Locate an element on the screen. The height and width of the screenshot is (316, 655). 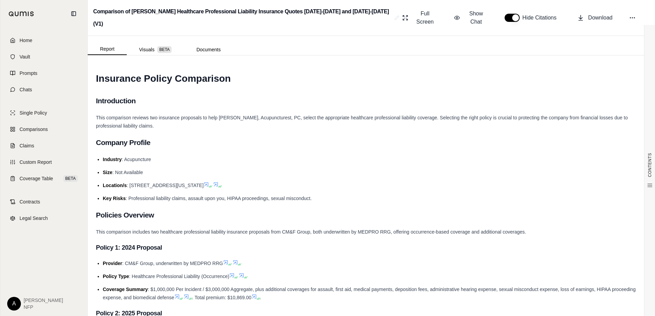
span: : Not Available is located at coordinates (127, 173).